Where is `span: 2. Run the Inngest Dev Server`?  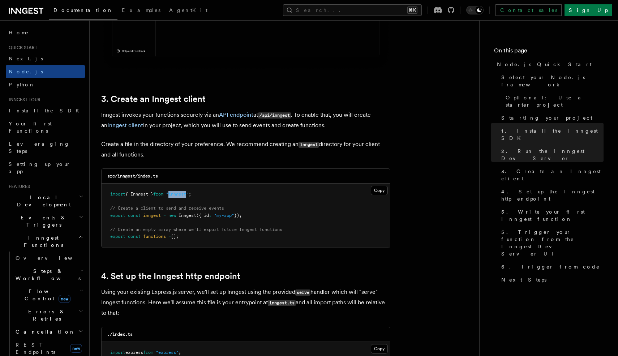
span: 2. Run the Inngest Dev Server is located at coordinates (552, 155).